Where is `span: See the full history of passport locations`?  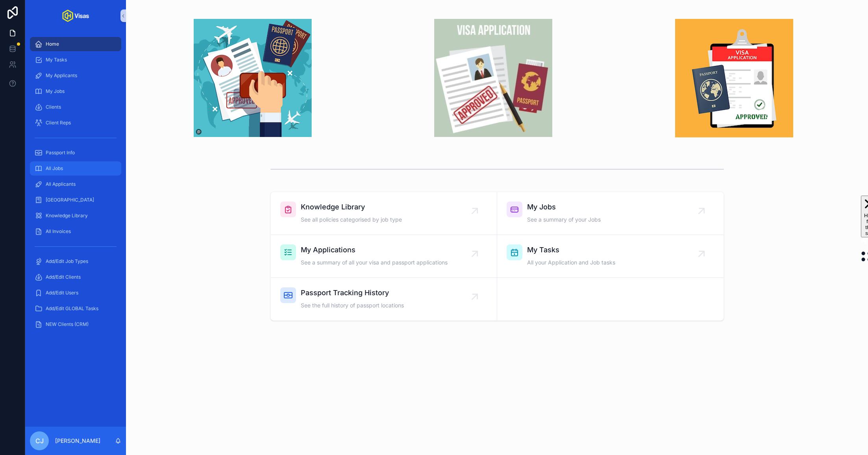
span: See the full history of passport locations is located at coordinates (352, 306).